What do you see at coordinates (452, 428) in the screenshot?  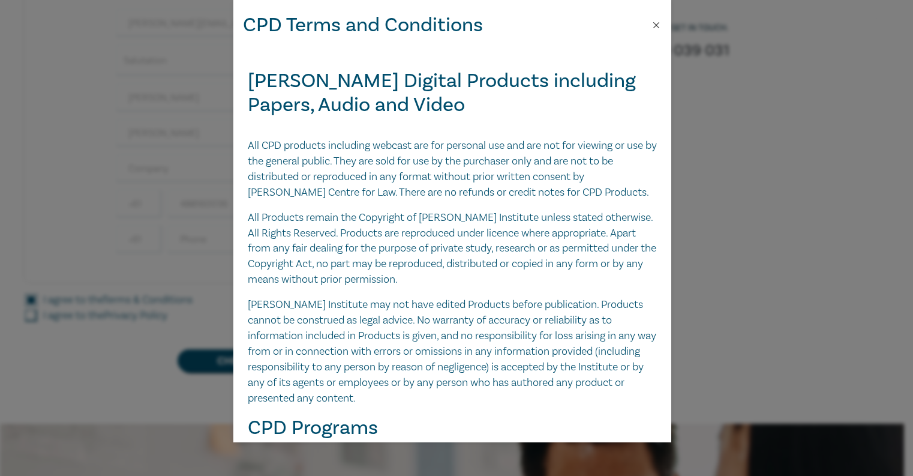 I see `h2: CPD Programs` at bounding box center [452, 428].